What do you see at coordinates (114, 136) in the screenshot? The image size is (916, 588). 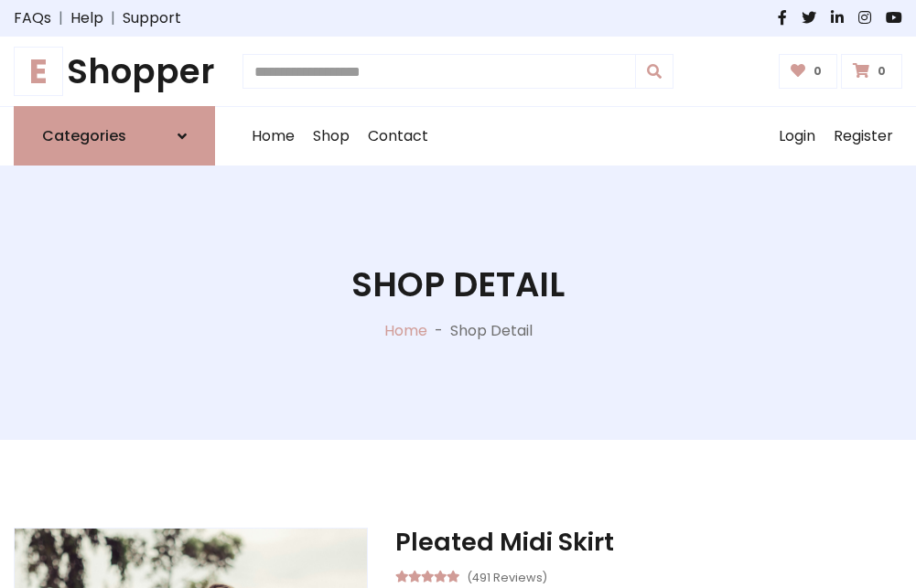 I see `a: Categories` at bounding box center [114, 136].